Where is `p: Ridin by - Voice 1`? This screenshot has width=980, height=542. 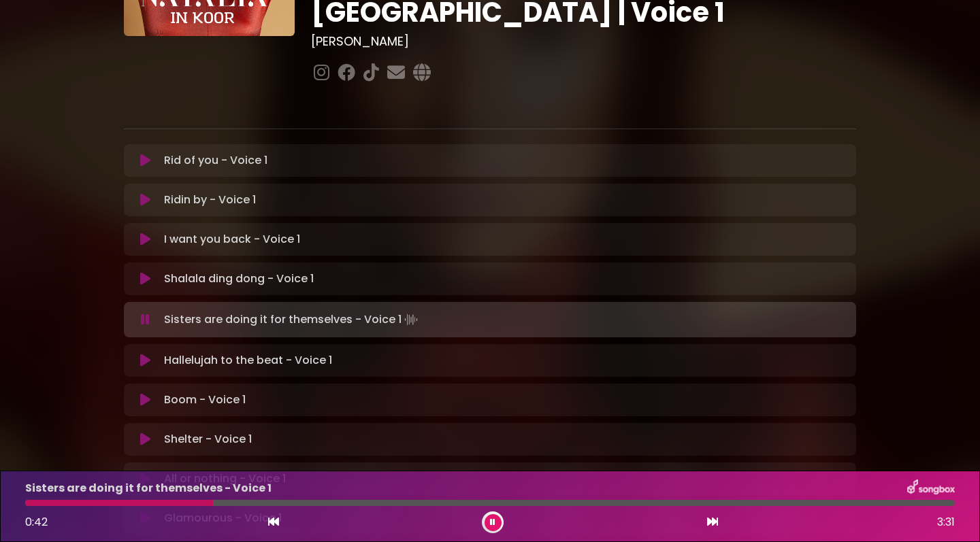
p: Ridin by - Voice 1 is located at coordinates (209, 200).